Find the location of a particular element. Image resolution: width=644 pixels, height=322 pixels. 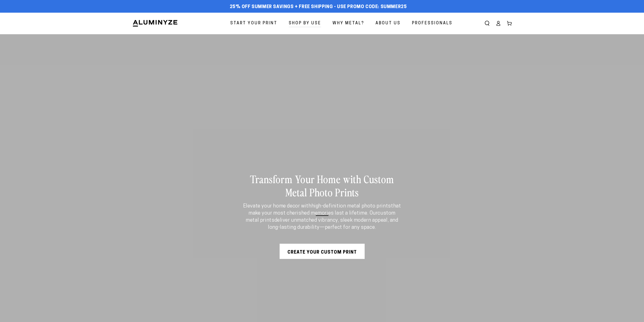

p: Elevate your home decor with that make your most cherished memories last a lifetime. Our deliver ... is located at coordinates (322, 217).